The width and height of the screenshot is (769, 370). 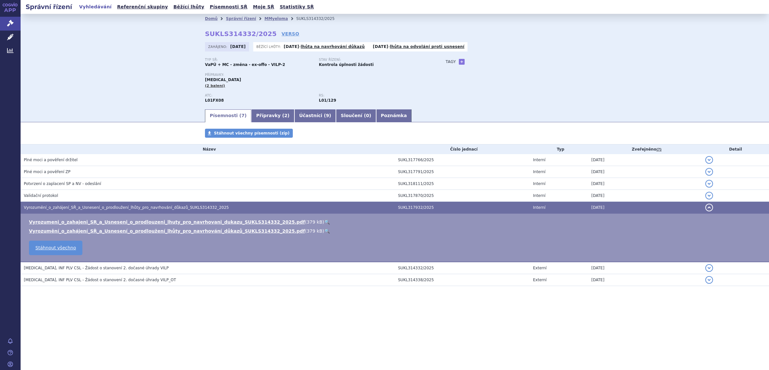 What do you see at coordinates (451, 62) in the screenshot?
I see `h3: Tagy` at bounding box center [451, 62].